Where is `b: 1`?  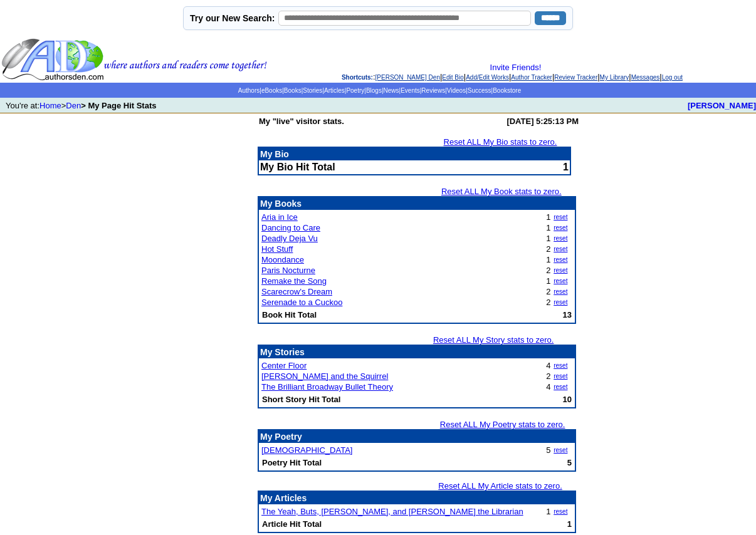
b: 1 is located at coordinates (569, 524).